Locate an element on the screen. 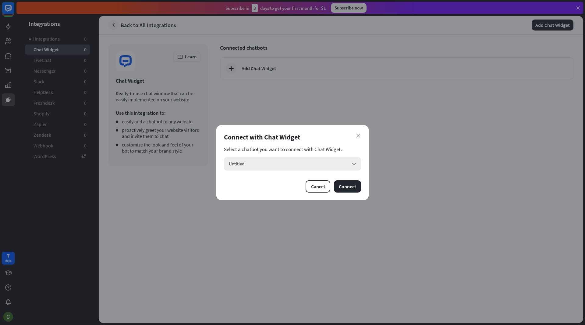 This screenshot has width=585, height=325. div: Connect with Chat Widget is located at coordinates (293, 137).